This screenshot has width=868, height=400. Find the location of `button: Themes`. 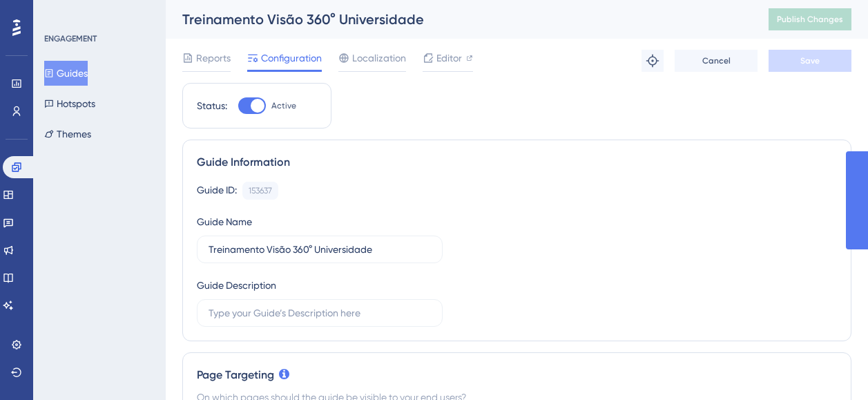

button: Themes is located at coordinates (68, 134).